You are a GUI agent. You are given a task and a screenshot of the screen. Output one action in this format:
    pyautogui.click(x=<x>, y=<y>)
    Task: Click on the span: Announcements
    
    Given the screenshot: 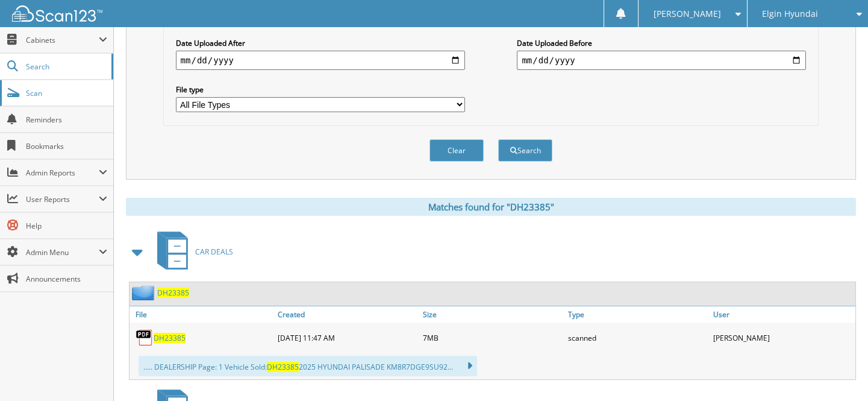 What is the action you would take?
    pyautogui.click(x=66, y=279)
    